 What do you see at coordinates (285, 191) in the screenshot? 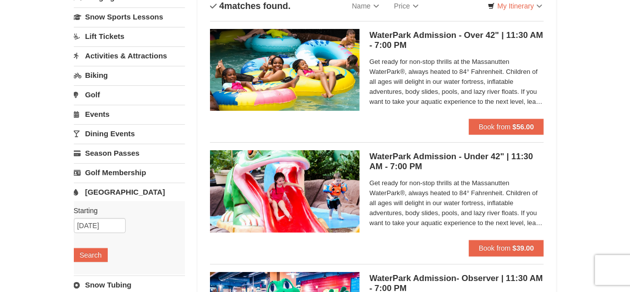
I see `img: 6619917-1570-0b90b492.jpg` at bounding box center [285, 191].